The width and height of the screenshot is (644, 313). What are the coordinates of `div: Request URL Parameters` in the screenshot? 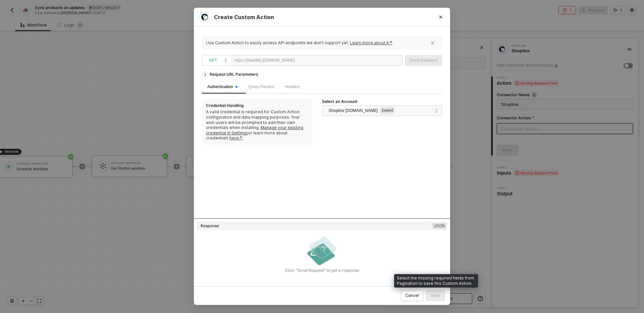 It's located at (234, 74).